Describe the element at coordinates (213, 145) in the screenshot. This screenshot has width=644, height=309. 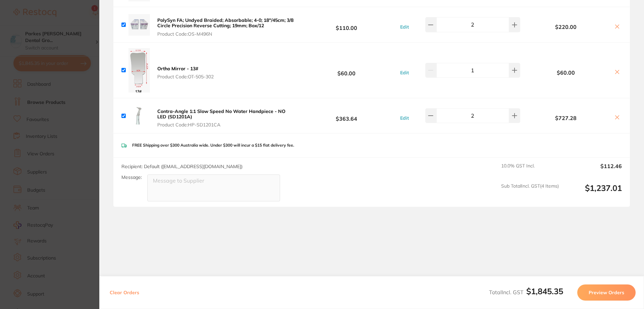
I see `p: FREE Shipping over $300 Australia wide. Under $300 will incur a $15 flat delivery fee.` at that location.